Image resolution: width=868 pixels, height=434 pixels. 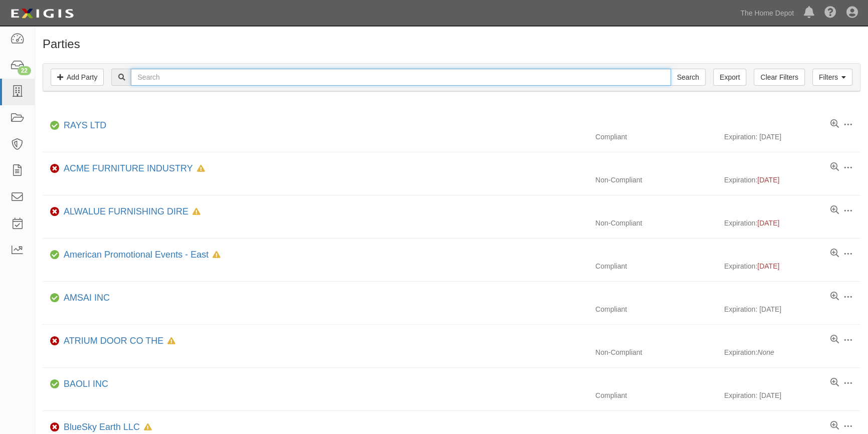 I want to click on a: Clear Filters, so click(x=779, y=77).